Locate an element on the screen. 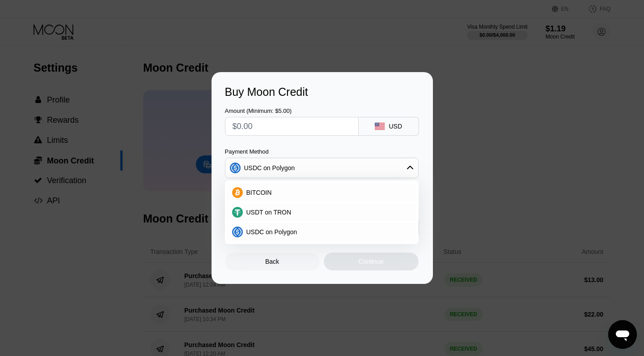 This screenshot has height=356, width=644. div: Buy Moon Credit is located at coordinates (322, 92).